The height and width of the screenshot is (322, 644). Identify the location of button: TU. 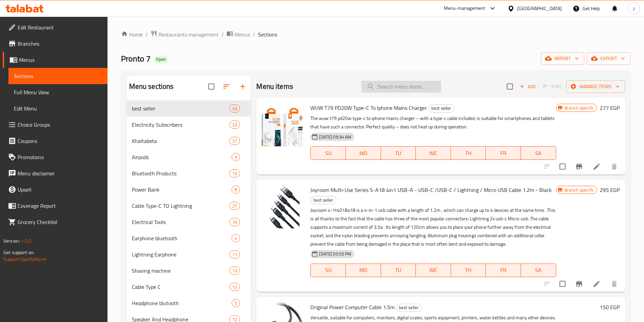
(399, 271).